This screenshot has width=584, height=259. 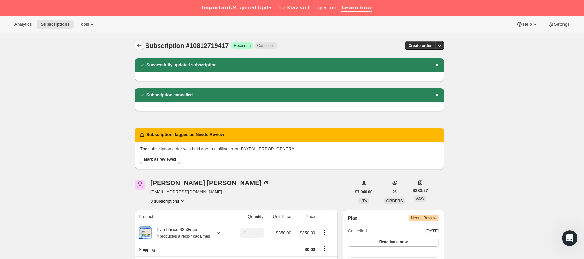 I want to click on span: Reactivate now, so click(x=393, y=242).